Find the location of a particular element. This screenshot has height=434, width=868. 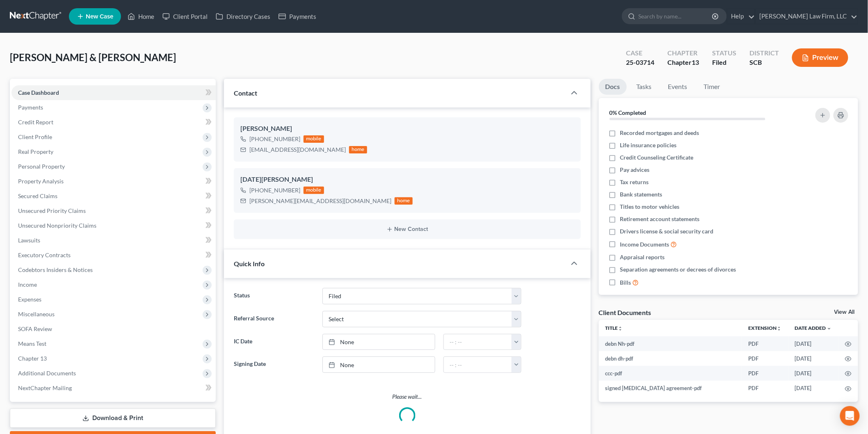

a: Titleunfold_more is located at coordinates (615, 328).